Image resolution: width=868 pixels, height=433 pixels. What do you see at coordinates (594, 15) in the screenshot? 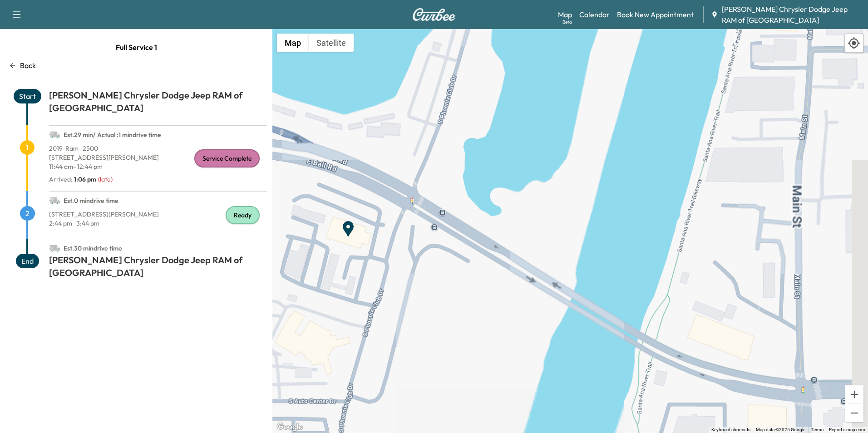
I see `a: Calendar` at bounding box center [594, 15].